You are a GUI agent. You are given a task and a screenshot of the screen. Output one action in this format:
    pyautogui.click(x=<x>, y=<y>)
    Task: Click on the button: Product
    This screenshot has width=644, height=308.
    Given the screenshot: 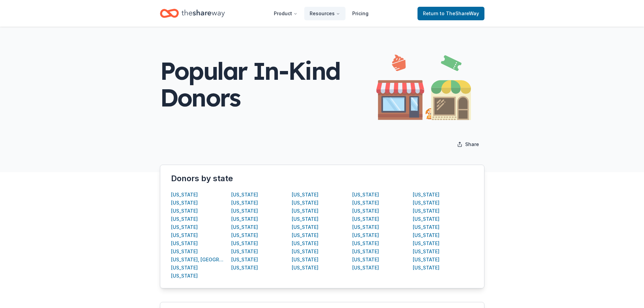 What is the action you would take?
    pyautogui.click(x=286, y=14)
    